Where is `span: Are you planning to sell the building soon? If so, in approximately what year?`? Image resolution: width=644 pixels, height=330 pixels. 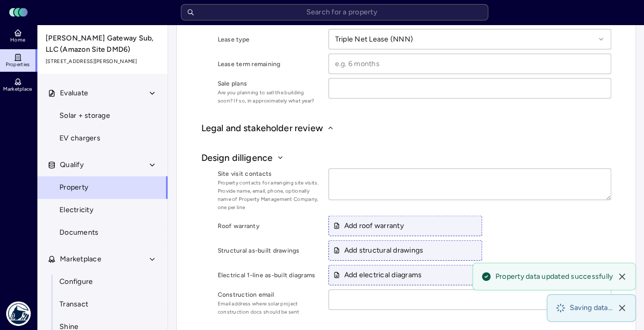
span: Are you planning to sell the building soon? If so, in approximately what year? is located at coordinates (269, 97).